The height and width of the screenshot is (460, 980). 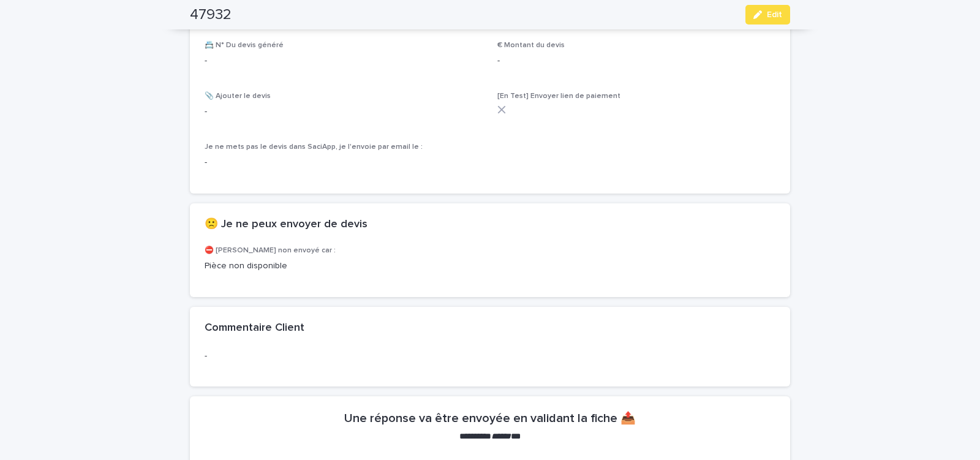 I want to click on h2: 🙁 Je ne peux envoyer de devis, so click(x=286, y=225).